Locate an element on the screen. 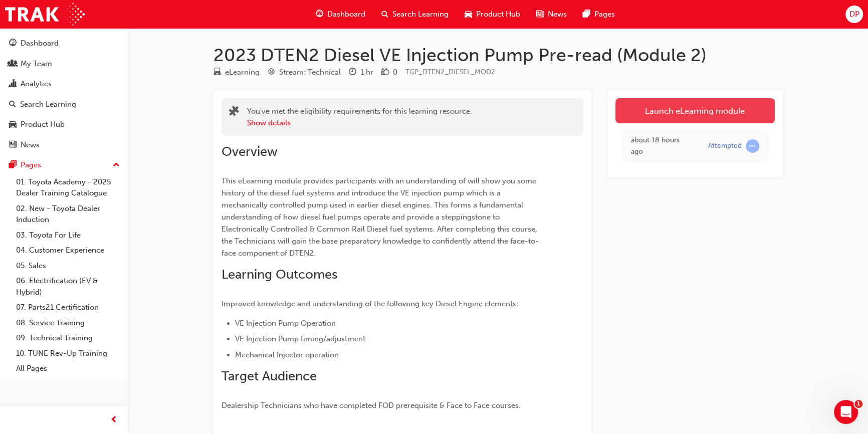  div: Stream is located at coordinates (304, 72).